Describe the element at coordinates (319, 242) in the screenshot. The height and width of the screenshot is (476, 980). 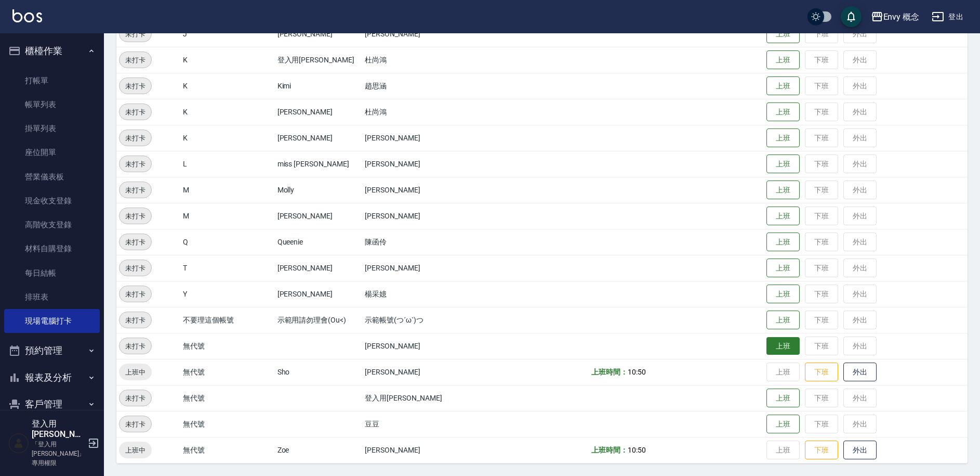
I see `td: Queenie` at that location.